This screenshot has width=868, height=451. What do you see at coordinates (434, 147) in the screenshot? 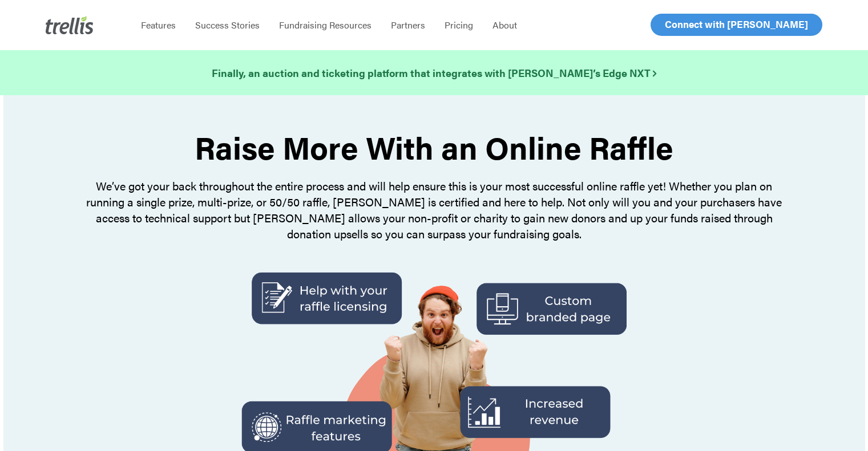
I see `strong: Raise More With an Online Raffle` at bounding box center [434, 147].